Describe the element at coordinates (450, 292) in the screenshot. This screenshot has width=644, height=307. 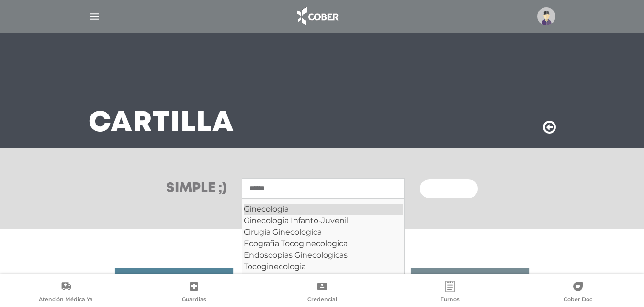
I see `a: Turnos` at that location.